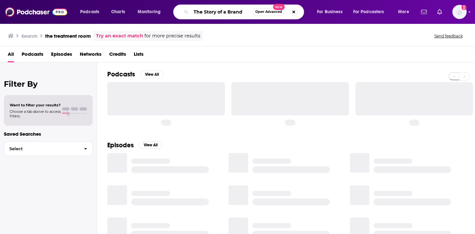 This screenshot has width=475, height=234. Describe the element at coordinates (459, 12) in the screenshot. I see `img: User Profile` at that location.